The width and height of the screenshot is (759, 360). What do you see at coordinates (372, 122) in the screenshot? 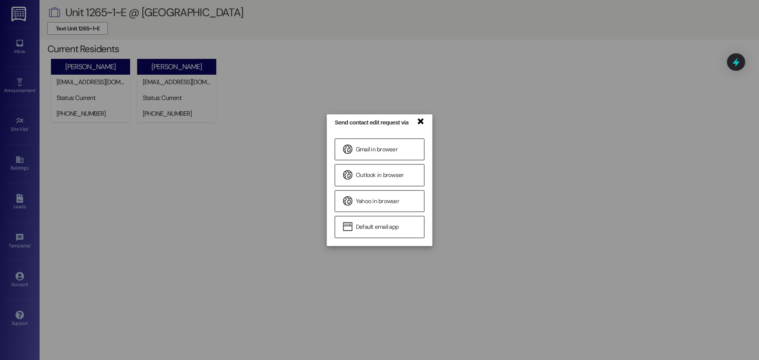
I see `div: Send contact edit request via` at bounding box center [372, 122].